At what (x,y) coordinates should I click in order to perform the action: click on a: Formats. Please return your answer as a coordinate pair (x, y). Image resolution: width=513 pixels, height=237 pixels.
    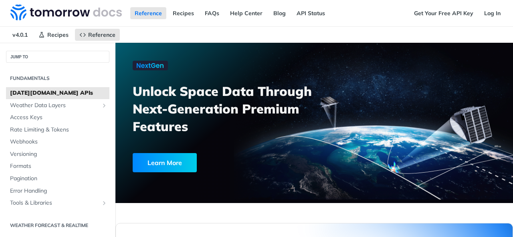
    Looking at the image, I should click on (58, 167).